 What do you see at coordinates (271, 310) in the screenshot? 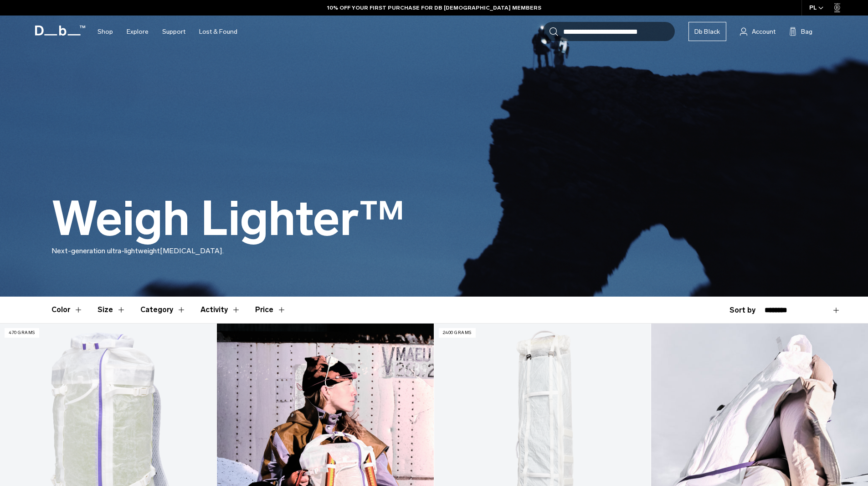
I see `button: Toggle Price` at bounding box center [271, 310].